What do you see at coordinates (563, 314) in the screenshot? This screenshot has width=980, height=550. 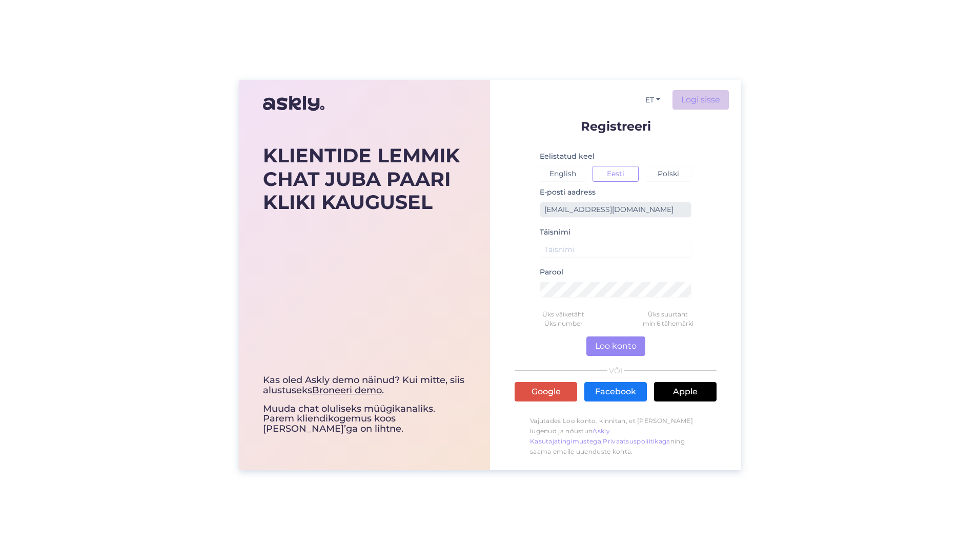 I see `div: Üks väiketäht` at bounding box center [563, 314].